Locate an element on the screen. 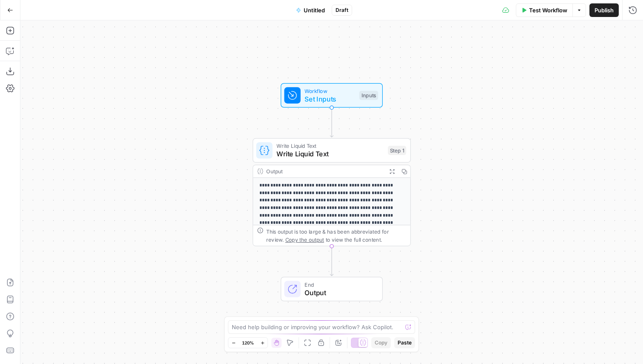 This screenshot has height=364, width=643. span: 120% is located at coordinates (248, 343).